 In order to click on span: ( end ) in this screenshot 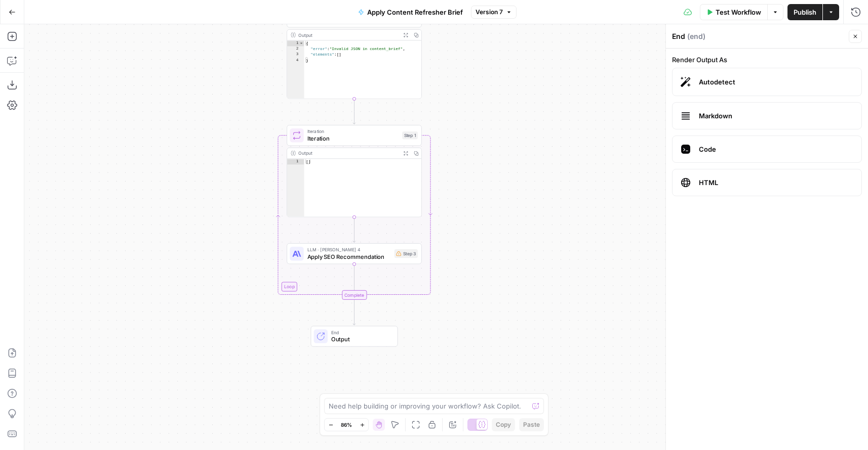, I will do `click(696, 37)`.